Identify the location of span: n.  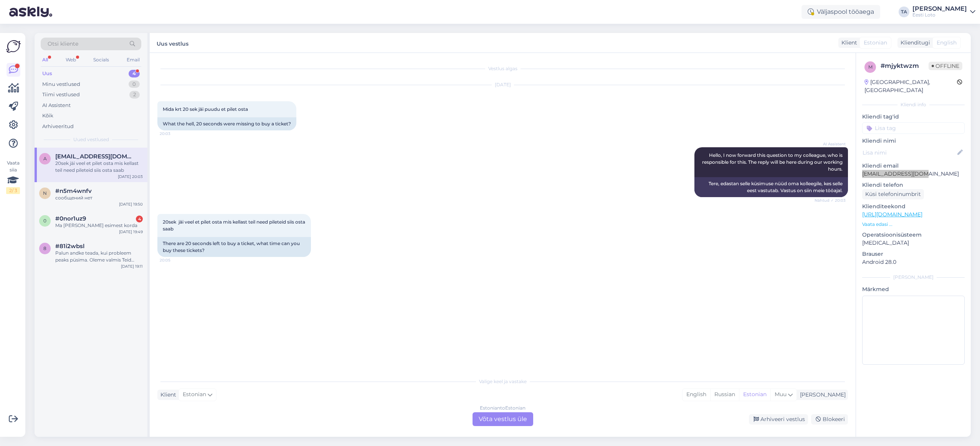
(45, 193).